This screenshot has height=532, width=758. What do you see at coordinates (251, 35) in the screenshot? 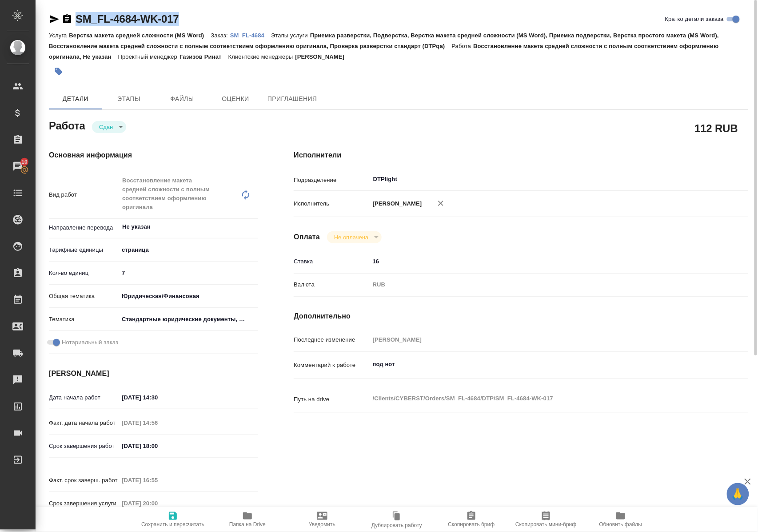
I see `a: SM_FL-4684` at bounding box center [251, 35].